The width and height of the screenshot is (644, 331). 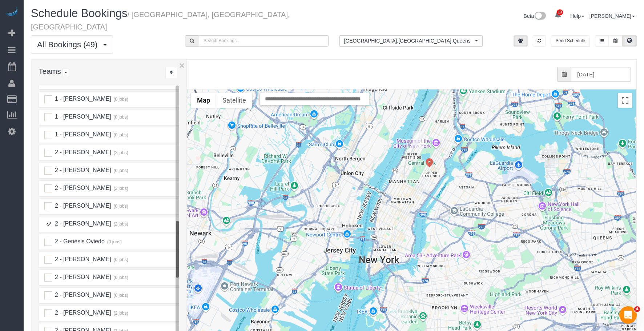 I want to click on span: Teams, so click(x=50, y=71).